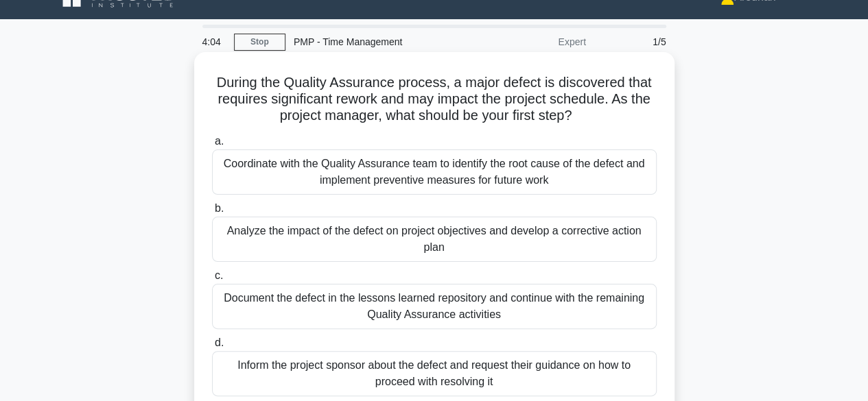 This screenshot has height=401, width=868. What do you see at coordinates (434, 239) in the screenshot?
I see `div: Analyze the impact of the defect on project objectives and develop a corrective action plan` at bounding box center [434, 239].